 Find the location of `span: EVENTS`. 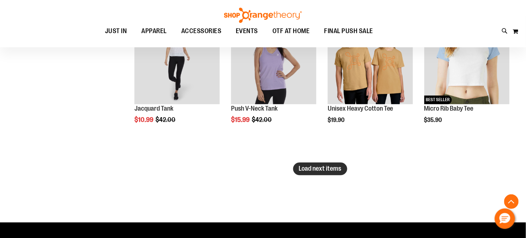

span: EVENTS is located at coordinates (247, 31).